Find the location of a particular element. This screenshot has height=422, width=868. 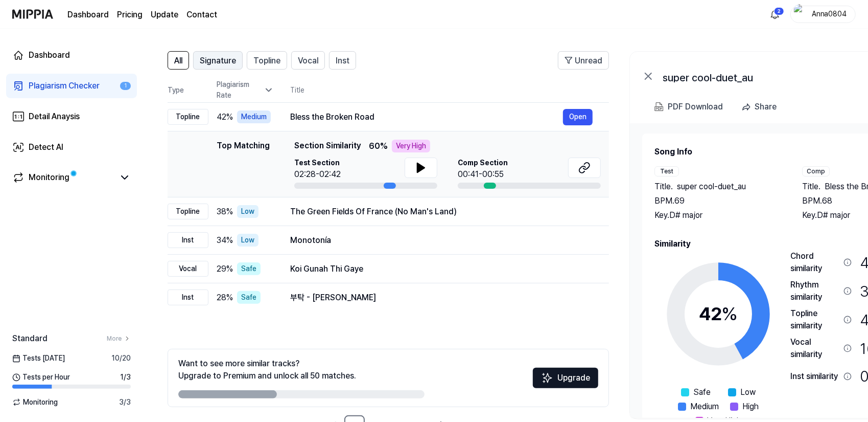

div: Inst similarity is located at coordinates (815, 376).